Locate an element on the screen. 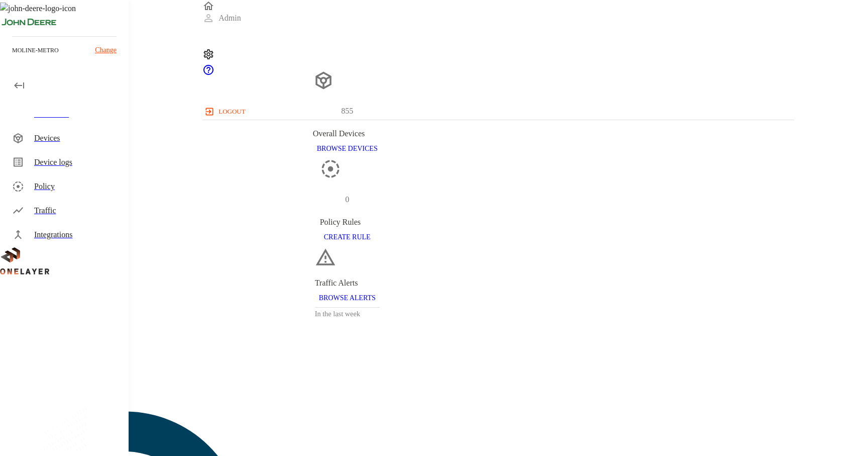 The image size is (868, 456). button: CREATE RULE is located at coordinates (347, 237).